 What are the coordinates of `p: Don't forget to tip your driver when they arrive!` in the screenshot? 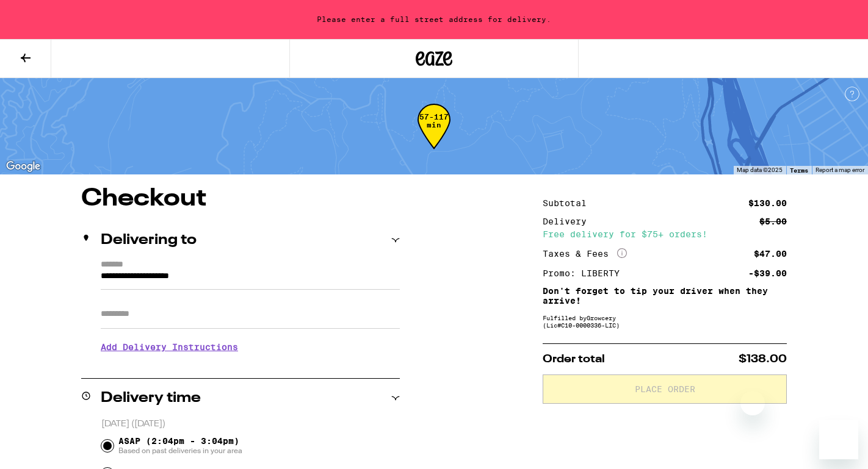 It's located at (665, 296).